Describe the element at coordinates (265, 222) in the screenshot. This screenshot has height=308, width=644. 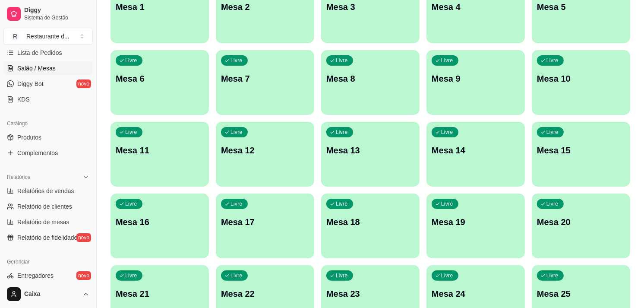
I see `p: Mesa 17` at that location.